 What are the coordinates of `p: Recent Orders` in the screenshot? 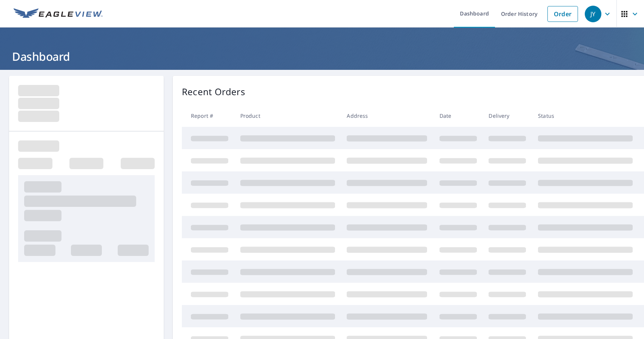 It's located at (213, 92).